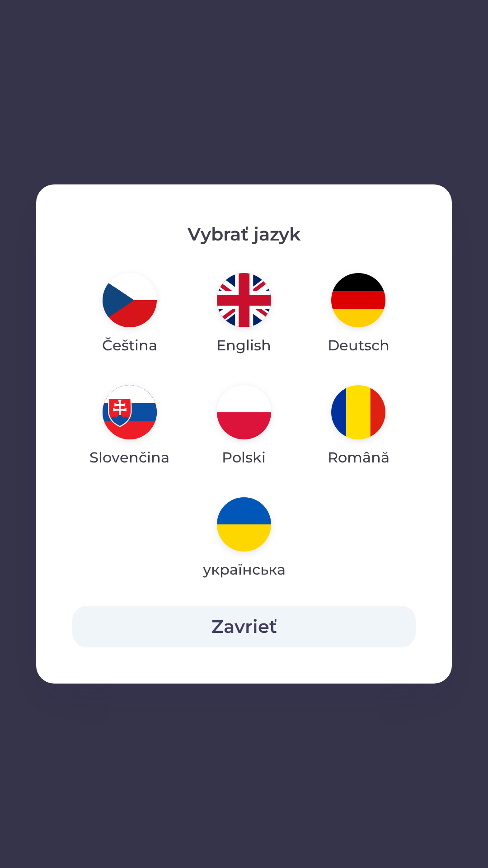 Image resolution: width=488 pixels, height=868 pixels. Describe the element at coordinates (358, 412) in the screenshot. I see `img: ro flag` at that location.